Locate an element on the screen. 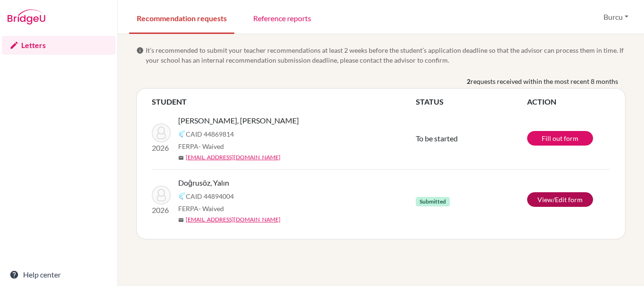 The image size is (644, 286). span: It’s recommended to submit your teacher recommendations at least 2 weeks before the student’s app... is located at coordinates (385, 55).